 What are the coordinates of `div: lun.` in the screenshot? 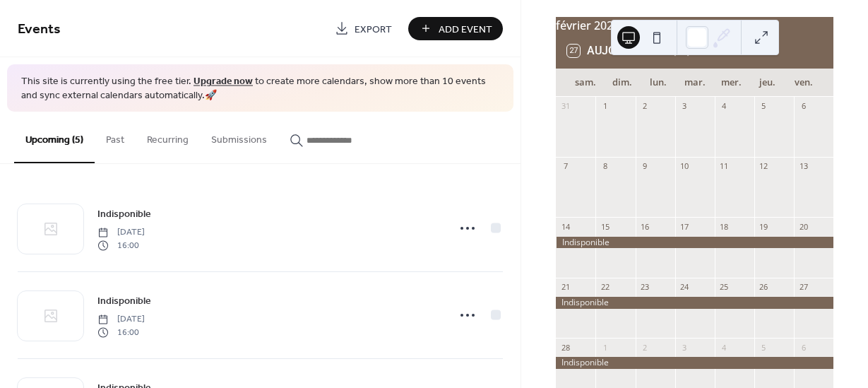 It's located at (658, 83).